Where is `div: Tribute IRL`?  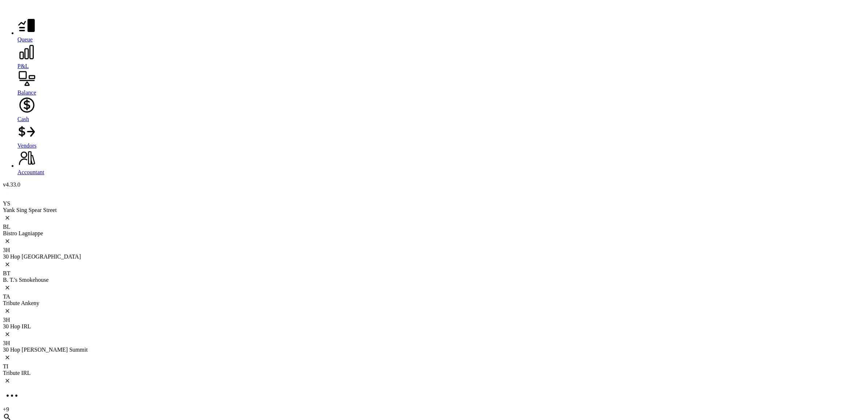 div: Tribute IRL is located at coordinates (434, 373).